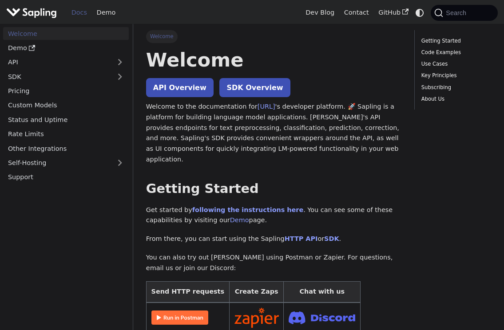 The image size is (504, 330). Describe the element at coordinates (455, 99) in the screenshot. I see `a: About Us` at that location.